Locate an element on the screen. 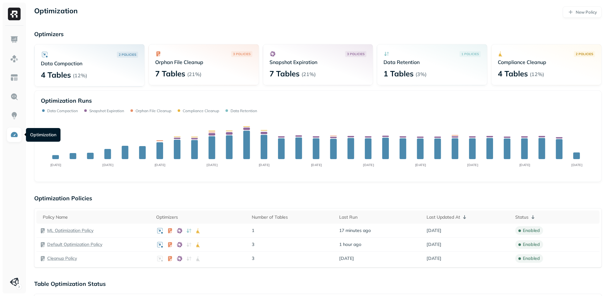 The width and height of the screenshot is (608, 296). div: Last Run is located at coordinates (380, 217).